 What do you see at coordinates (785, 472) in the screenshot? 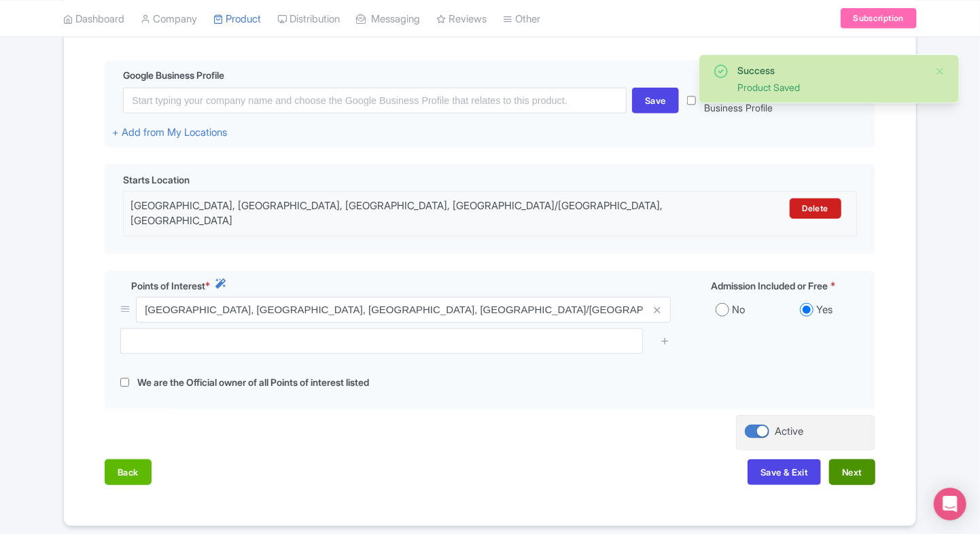
I see `button: Save & Exit` at bounding box center [785, 472].